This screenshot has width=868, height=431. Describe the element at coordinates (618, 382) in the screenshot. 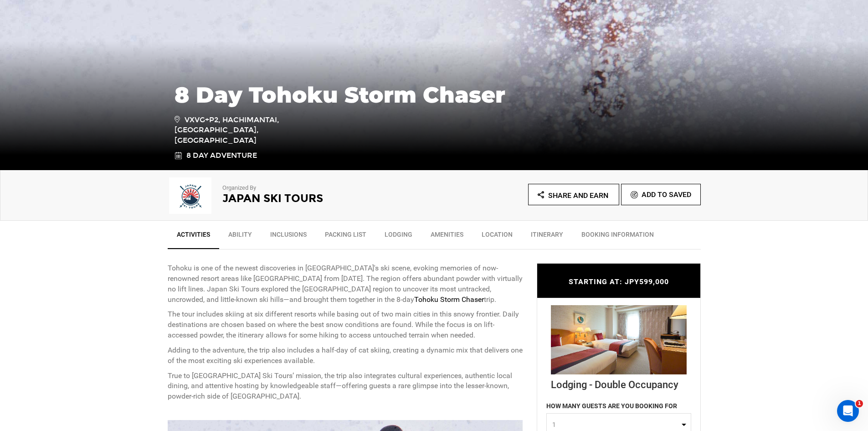

I see `div: Lodging - Double Occupancy` at that location.